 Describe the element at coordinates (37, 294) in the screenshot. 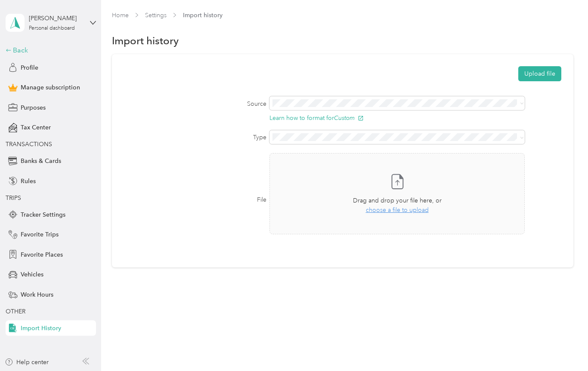

I see `span: Work Hours` at that location.